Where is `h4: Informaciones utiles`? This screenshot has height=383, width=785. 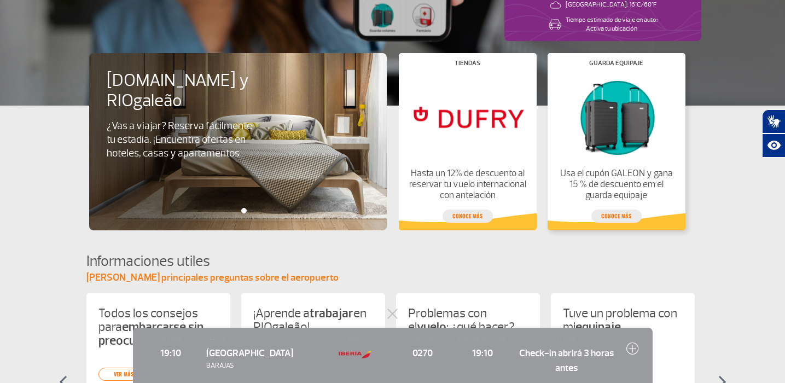 h4: Informaciones utiles is located at coordinates (393, 261).